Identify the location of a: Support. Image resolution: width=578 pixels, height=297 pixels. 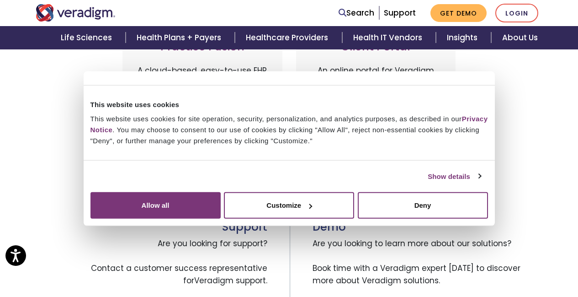
(400, 13).